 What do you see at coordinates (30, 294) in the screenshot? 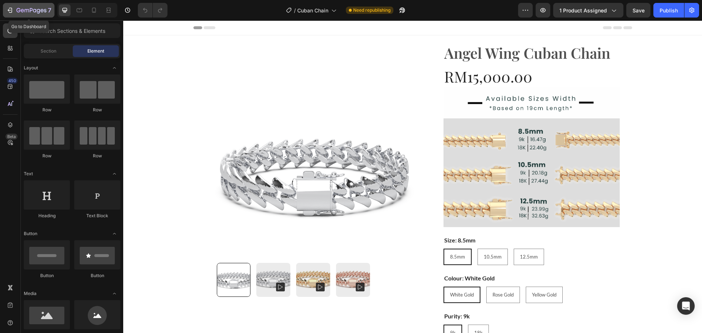
I see `span: Media` at bounding box center [30, 294].